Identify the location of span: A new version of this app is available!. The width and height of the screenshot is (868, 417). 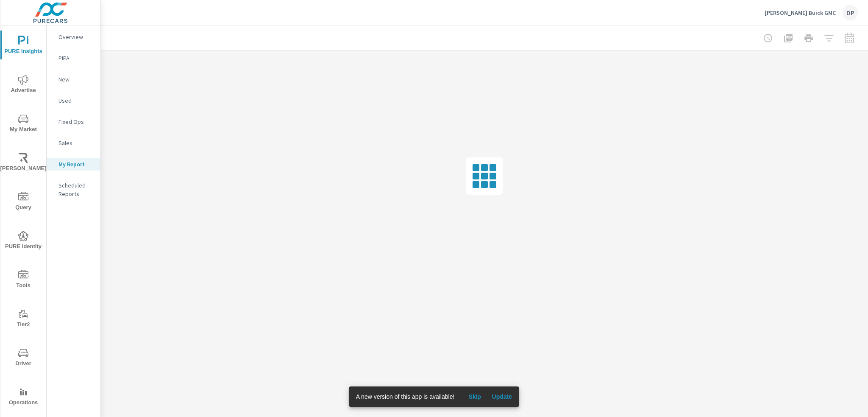
(405, 396).